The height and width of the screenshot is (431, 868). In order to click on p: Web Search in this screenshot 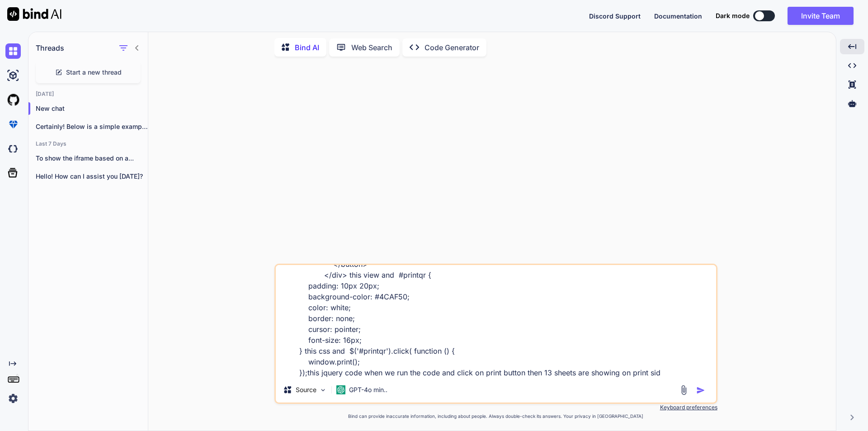, I will do `click(371, 47)`.